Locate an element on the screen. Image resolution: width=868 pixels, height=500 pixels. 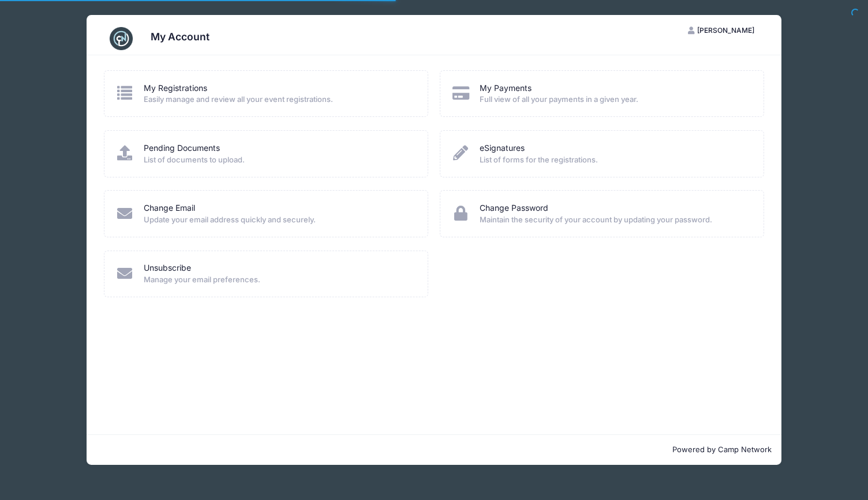
h3: My Account is located at coordinates (180, 36).